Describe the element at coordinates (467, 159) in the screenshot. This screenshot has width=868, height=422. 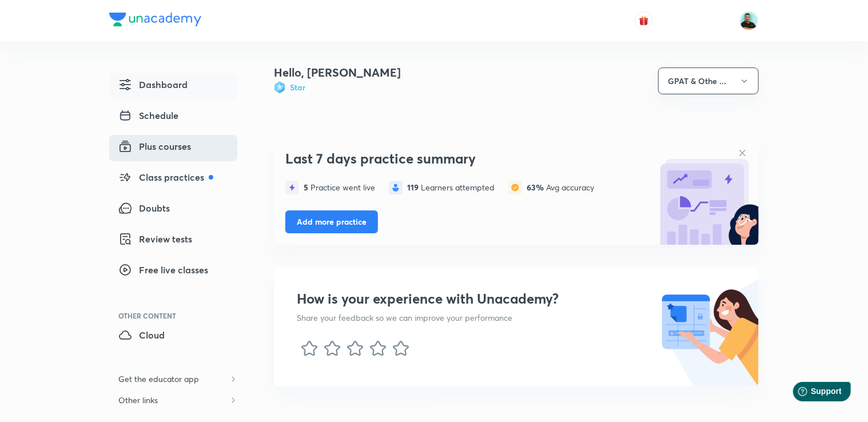
I see `h3: Last 7 days practice summary` at that location.